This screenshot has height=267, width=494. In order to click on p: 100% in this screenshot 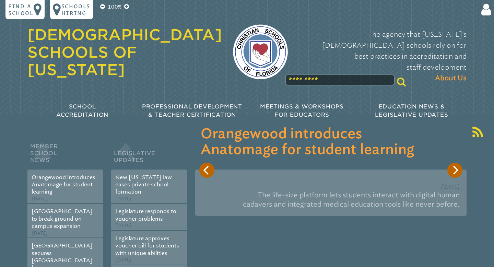, I will do `click(114, 7)`.